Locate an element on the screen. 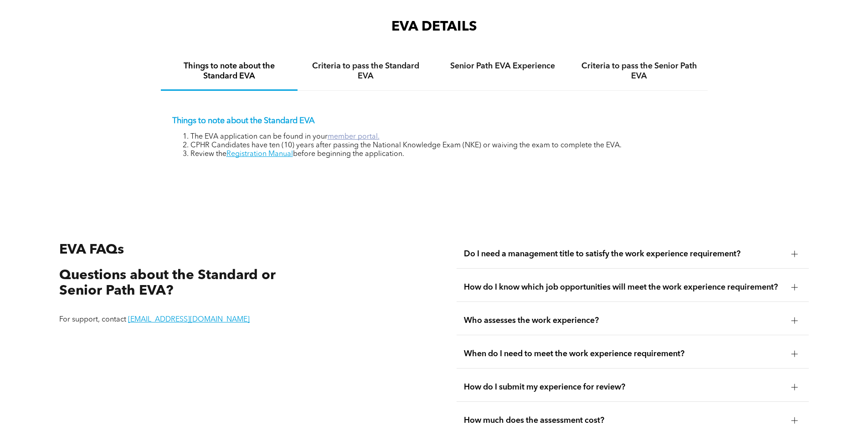 Image resolution: width=868 pixels, height=431 pixels. span: EVA DETAILS is located at coordinates (434, 27).